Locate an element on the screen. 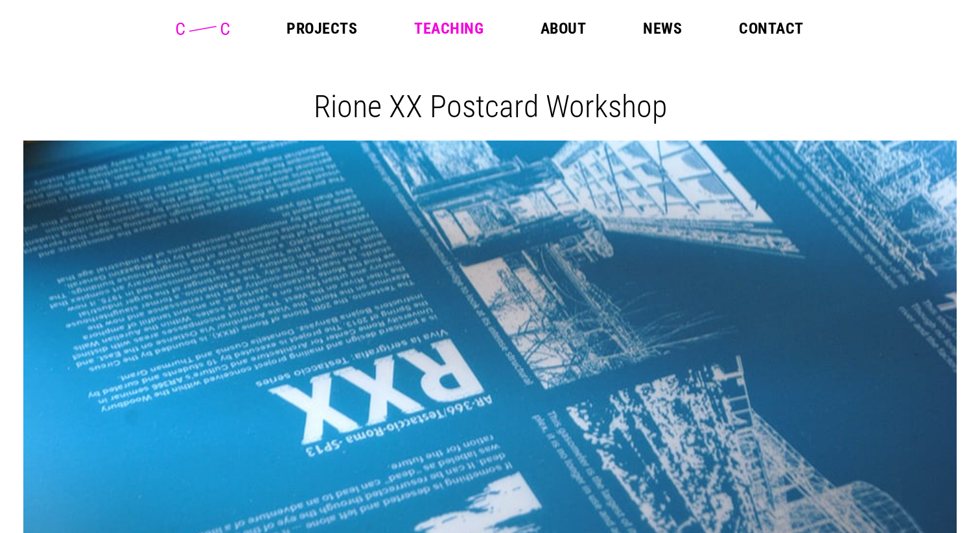 Image resolution: width=980 pixels, height=533 pixels. a: About is located at coordinates (563, 28).